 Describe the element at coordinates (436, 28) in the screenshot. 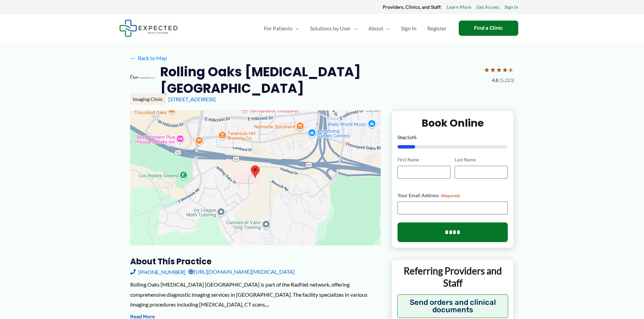

I see `span: Register` at that location.